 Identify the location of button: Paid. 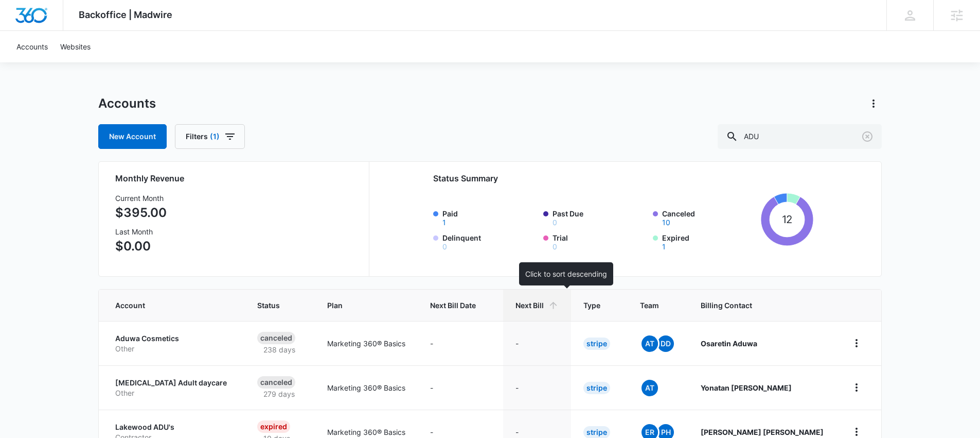
(444, 222).